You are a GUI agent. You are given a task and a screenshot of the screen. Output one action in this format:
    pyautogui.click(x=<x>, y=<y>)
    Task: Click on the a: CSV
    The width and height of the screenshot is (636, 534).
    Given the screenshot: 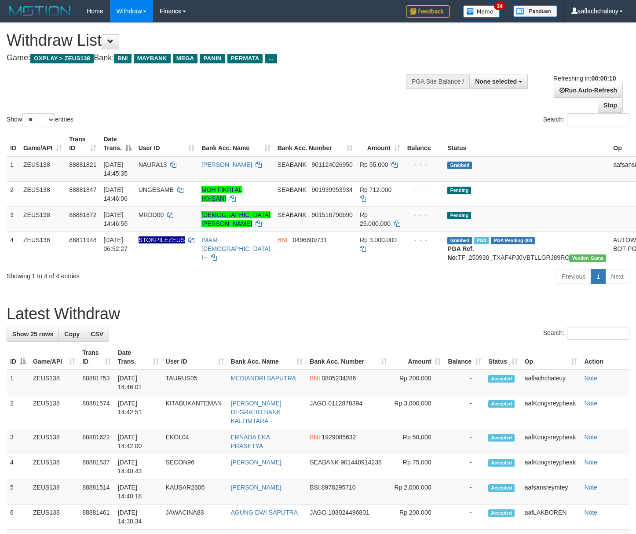 What is the action you would take?
    pyautogui.click(x=97, y=334)
    